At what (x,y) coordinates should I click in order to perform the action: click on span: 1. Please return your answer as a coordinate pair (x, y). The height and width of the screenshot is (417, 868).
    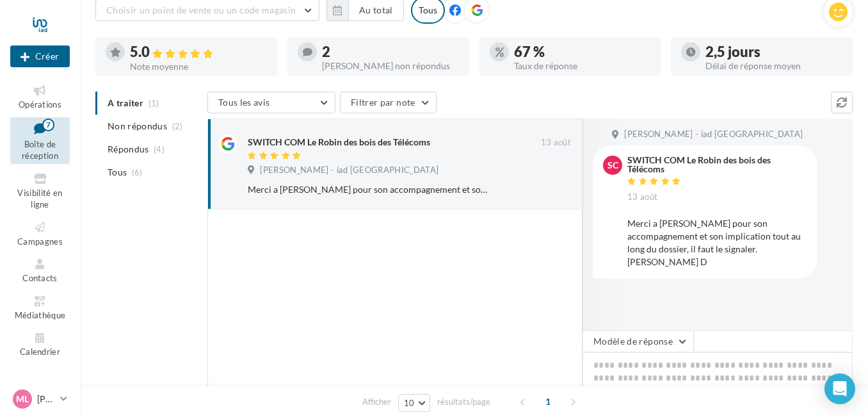
    Looking at the image, I should click on (548, 402).